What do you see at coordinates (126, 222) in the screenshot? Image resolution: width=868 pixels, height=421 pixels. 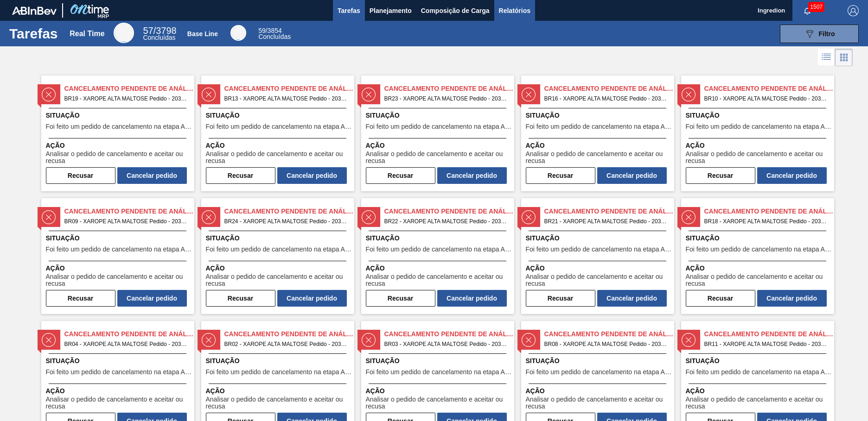 I see `span: BR09 - XAROPE ALTA MALTOSE Pedido - 2036596` at bounding box center [126, 222].